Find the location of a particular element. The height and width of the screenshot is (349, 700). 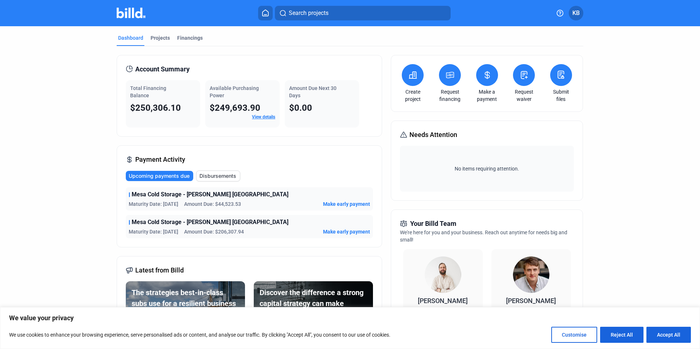

button: Reject All is located at coordinates (622, 335).